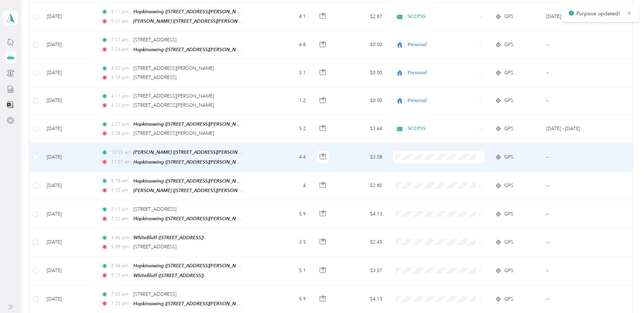 This screenshot has width=644, height=313. Describe the element at coordinates (362, 242) in the screenshot. I see `td: $2.45` at that location.